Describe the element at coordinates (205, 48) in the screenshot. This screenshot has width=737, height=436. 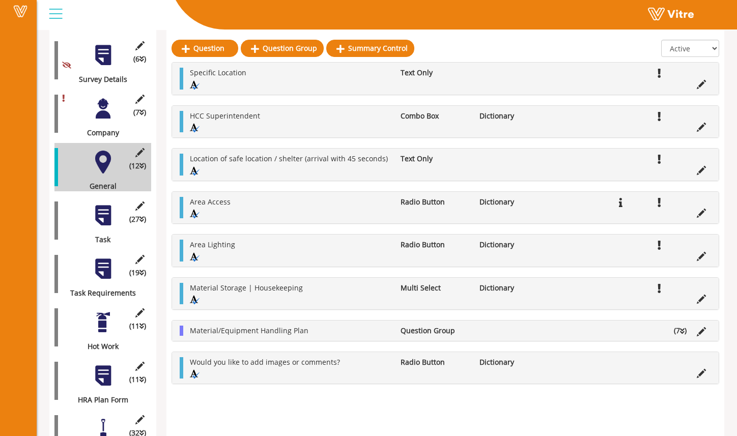
I see `a: Question` at that location.